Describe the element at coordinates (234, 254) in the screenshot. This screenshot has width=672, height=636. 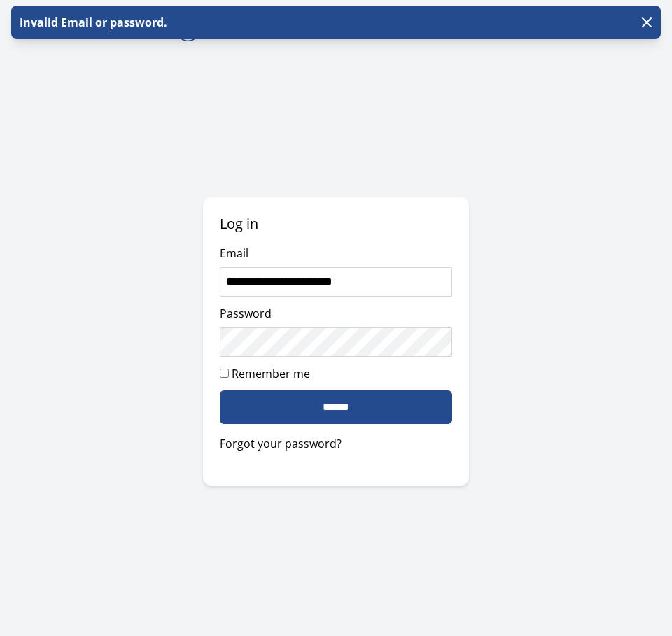
I see `label: Email` at that location.